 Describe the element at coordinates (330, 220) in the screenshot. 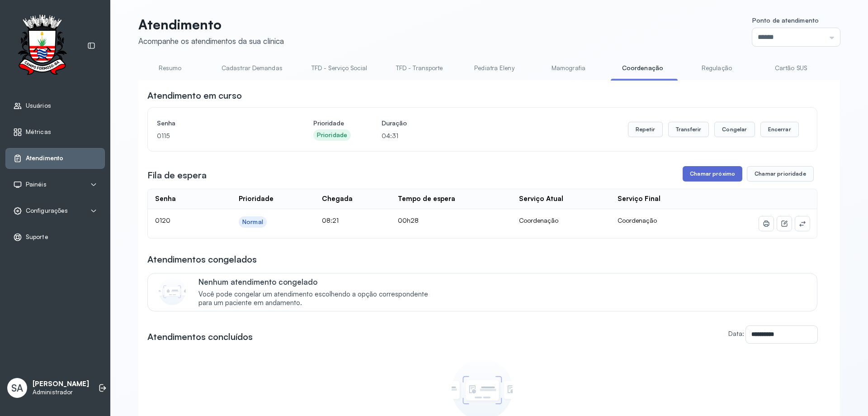

I see `span: 08:21` at that location.